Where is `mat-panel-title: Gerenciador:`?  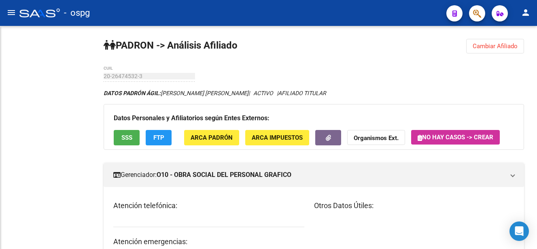 mat-panel-title: Gerenciador: is located at coordinates (309, 175).